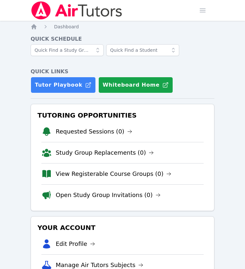  Describe the element at coordinates (122, 39) in the screenshot. I see `h4: Quick Schedule` at that location.